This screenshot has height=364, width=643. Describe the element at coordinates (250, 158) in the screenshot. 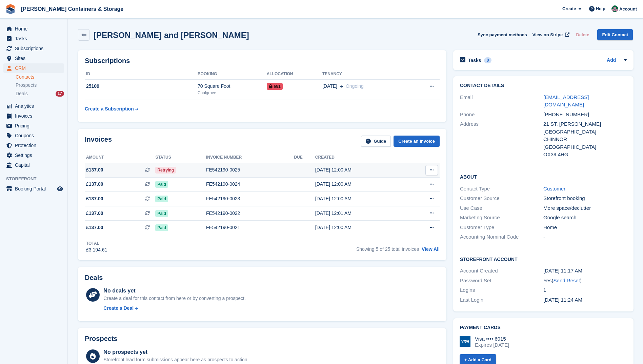

I see `th: Invoice number` at that location.